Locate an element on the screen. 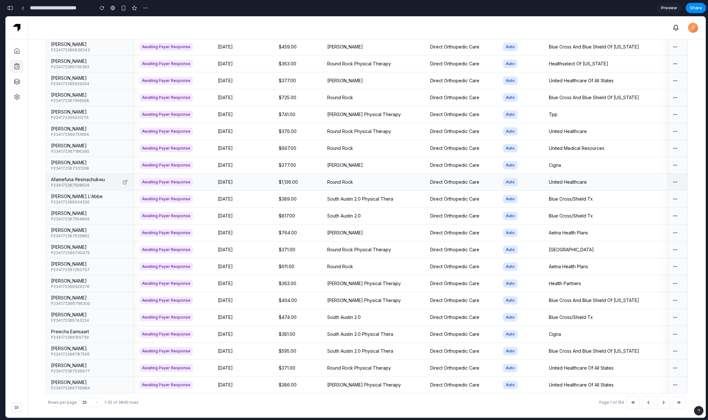 This screenshot has width=708, height=420. td: United Healthcare Of All States is located at coordinates (600, 369).